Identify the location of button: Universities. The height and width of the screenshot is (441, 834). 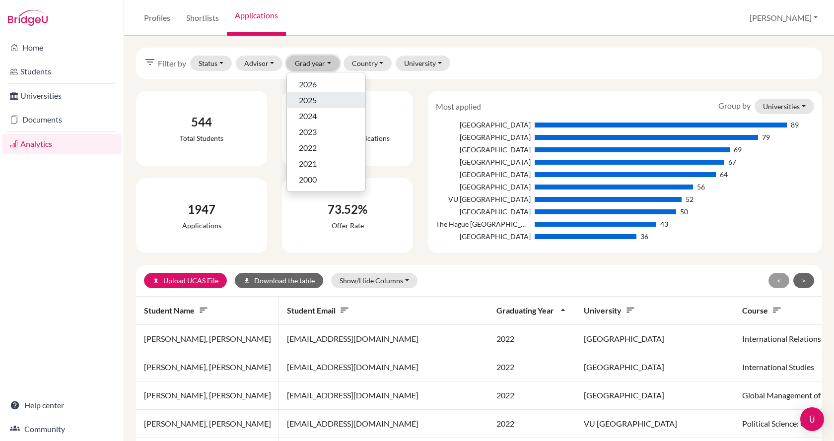
(785, 106).